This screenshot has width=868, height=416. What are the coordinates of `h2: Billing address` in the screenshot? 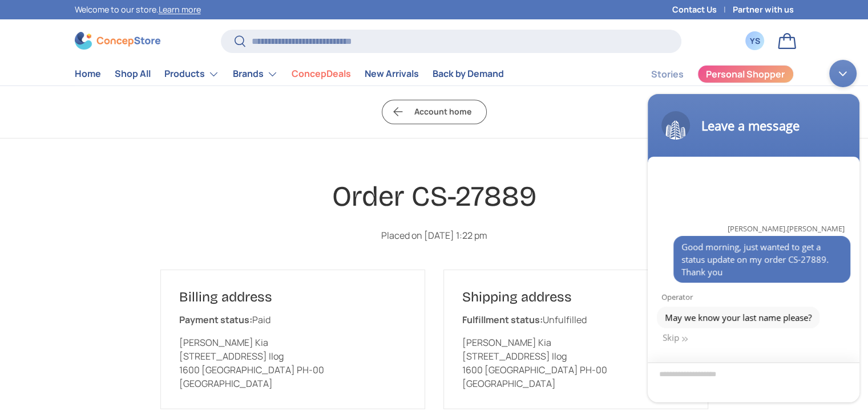 It's located at (293, 297).